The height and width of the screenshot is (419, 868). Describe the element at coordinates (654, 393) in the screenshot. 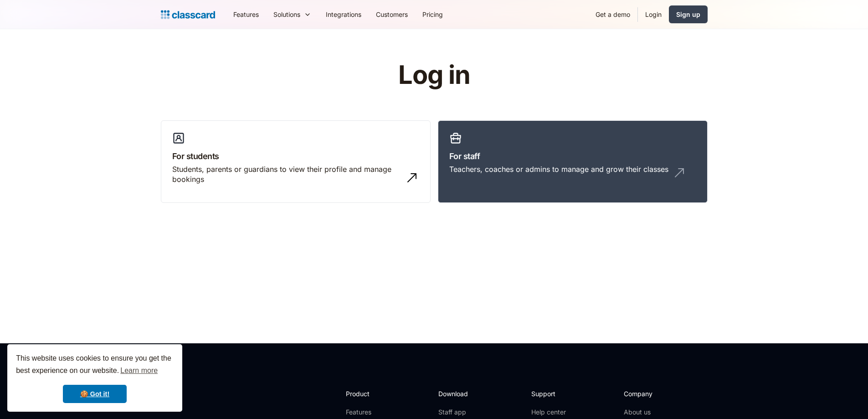

I see `h2: Company` at that location.